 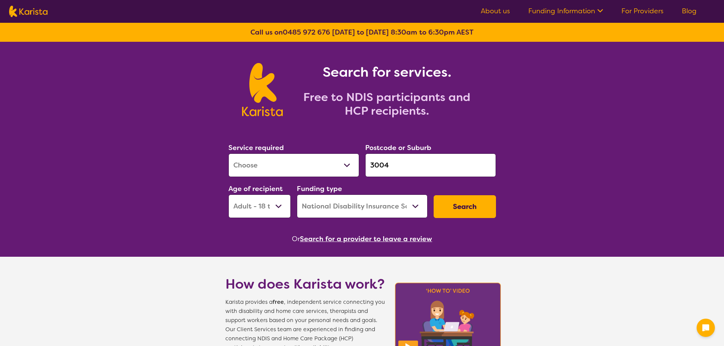 I want to click on a: About us, so click(x=495, y=11).